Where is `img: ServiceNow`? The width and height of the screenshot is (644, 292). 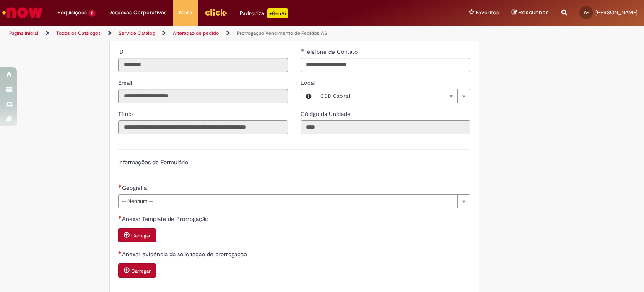
img: ServiceNow is located at coordinates (22, 13).